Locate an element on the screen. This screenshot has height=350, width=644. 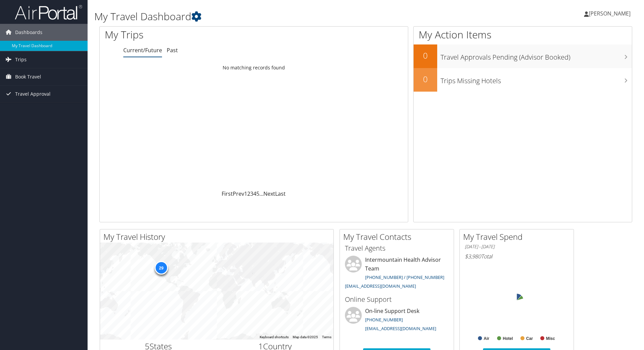
a: Last is located at coordinates (280, 193).